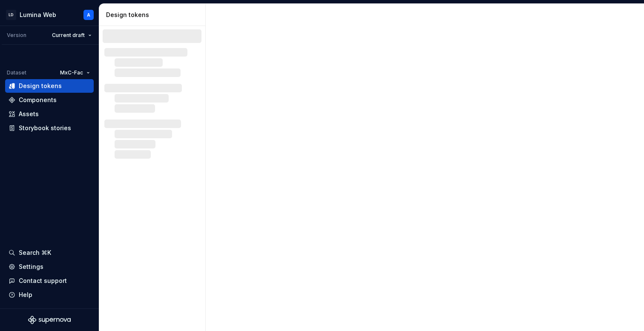  What do you see at coordinates (50, 281) in the screenshot?
I see `button: Contact support` at bounding box center [50, 281].